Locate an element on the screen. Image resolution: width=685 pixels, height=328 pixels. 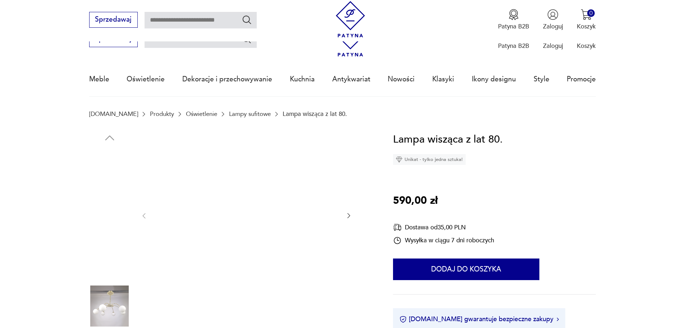
a: Klasyki is located at coordinates (443, 79).